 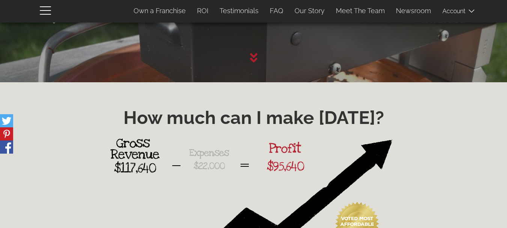 I want to click on a: ROI, so click(x=203, y=11).